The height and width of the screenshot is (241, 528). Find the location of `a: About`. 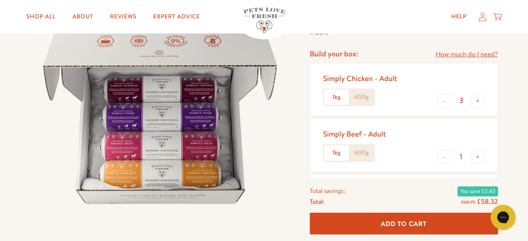

a: About is located at coordinates (83, 17).